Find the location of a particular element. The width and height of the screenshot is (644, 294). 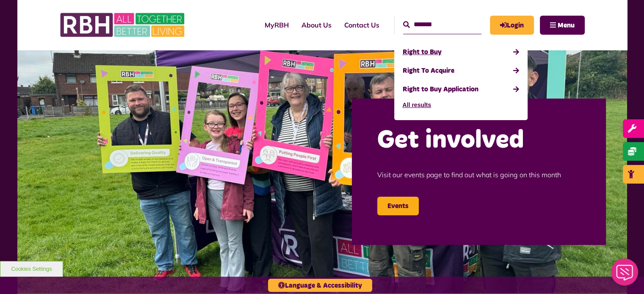

a: Contact Us is located at coordinates (361, 25).